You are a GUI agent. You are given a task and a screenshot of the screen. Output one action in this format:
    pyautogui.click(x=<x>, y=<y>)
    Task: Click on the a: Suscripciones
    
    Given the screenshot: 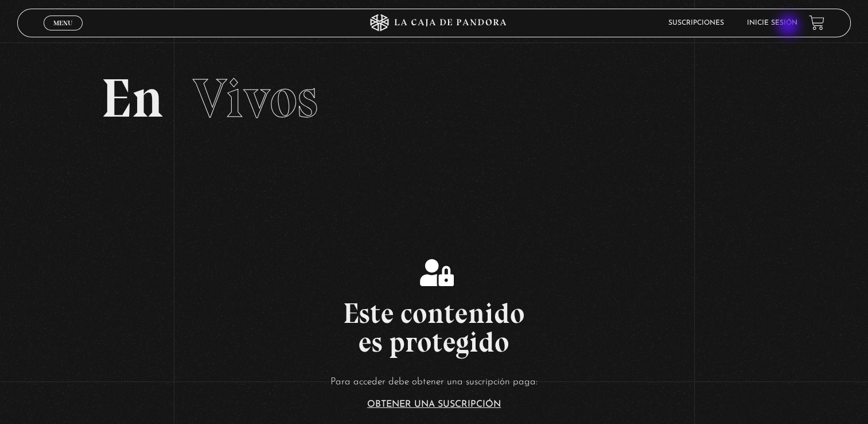 What is the action you would take?
    pyautogui.click(x=696, y=23)
    